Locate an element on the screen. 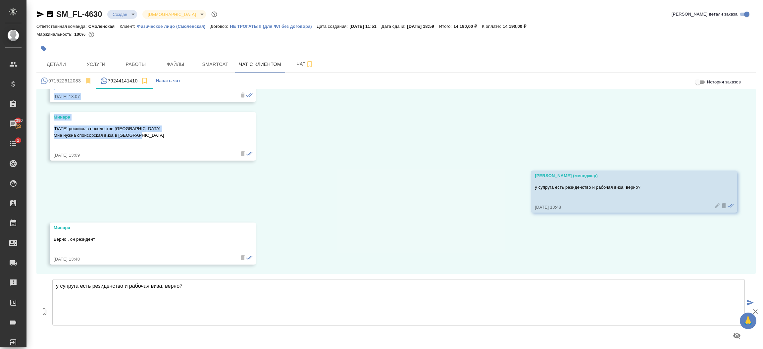 The height and width of the screenshot is (349, 763). p: Верно , он резидент is located at coordinates (143, 239).